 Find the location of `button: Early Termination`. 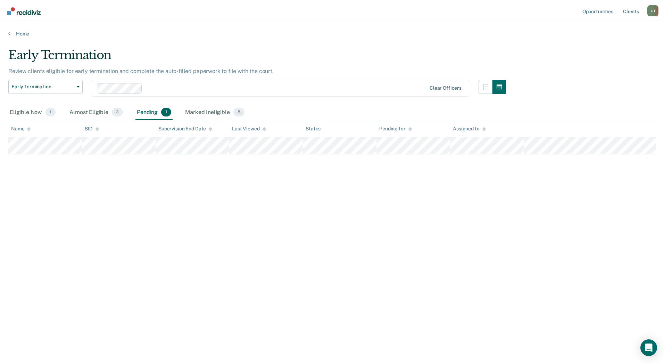

button: Early Termination is located at coordinates (46, 87).